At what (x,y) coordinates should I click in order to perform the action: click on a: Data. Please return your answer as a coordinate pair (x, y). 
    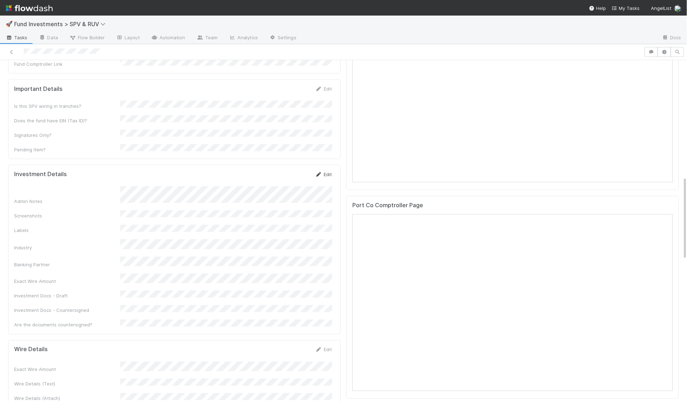
    Looking at the image, I should click on (48, 38).